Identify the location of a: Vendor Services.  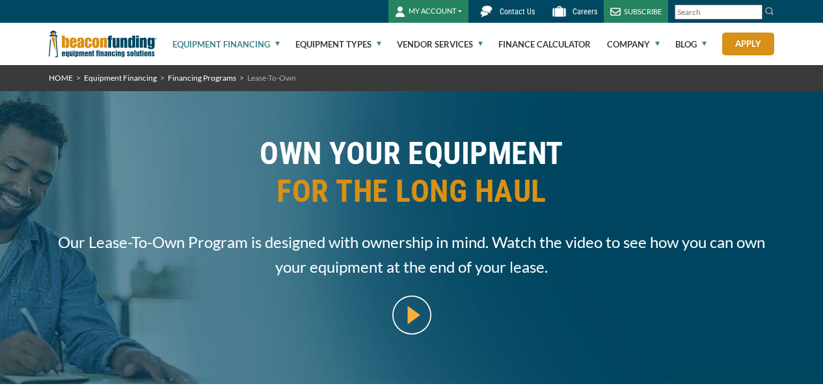
(440, 44).